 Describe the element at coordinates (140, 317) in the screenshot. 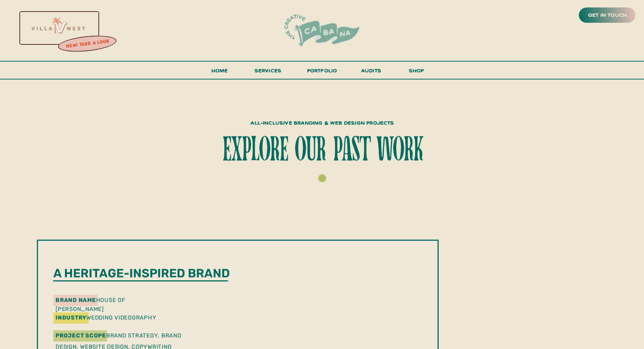

I see `p: wedding videography` at that location.